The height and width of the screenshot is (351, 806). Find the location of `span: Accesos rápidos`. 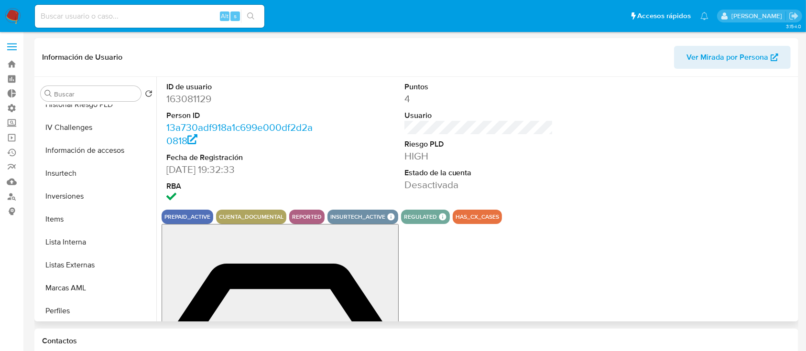

span: Accesos rápidos is located at coordinates (664, 16).